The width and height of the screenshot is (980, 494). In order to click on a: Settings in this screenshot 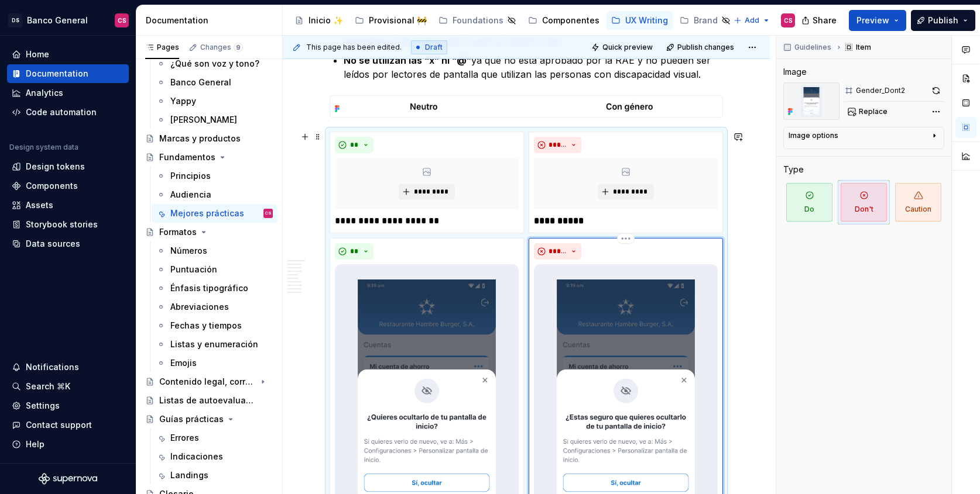, I will do `click(68, 406)`.